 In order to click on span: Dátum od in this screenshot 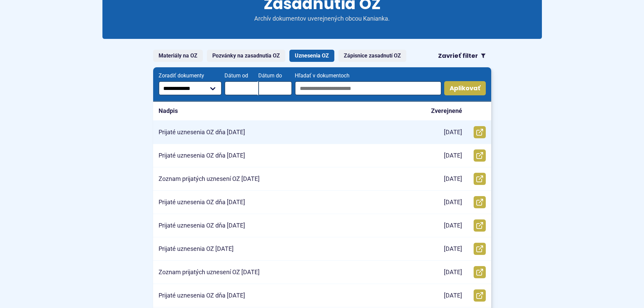, I will do `click(241, 76)`.